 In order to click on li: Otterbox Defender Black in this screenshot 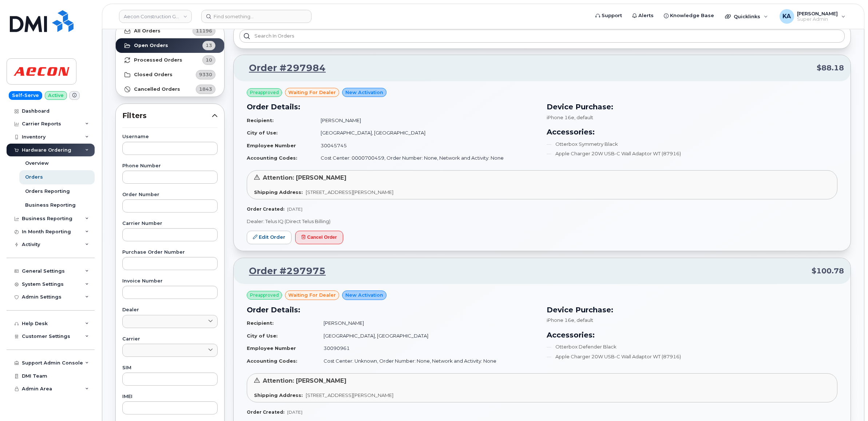, I will do `click(693, 346)`.